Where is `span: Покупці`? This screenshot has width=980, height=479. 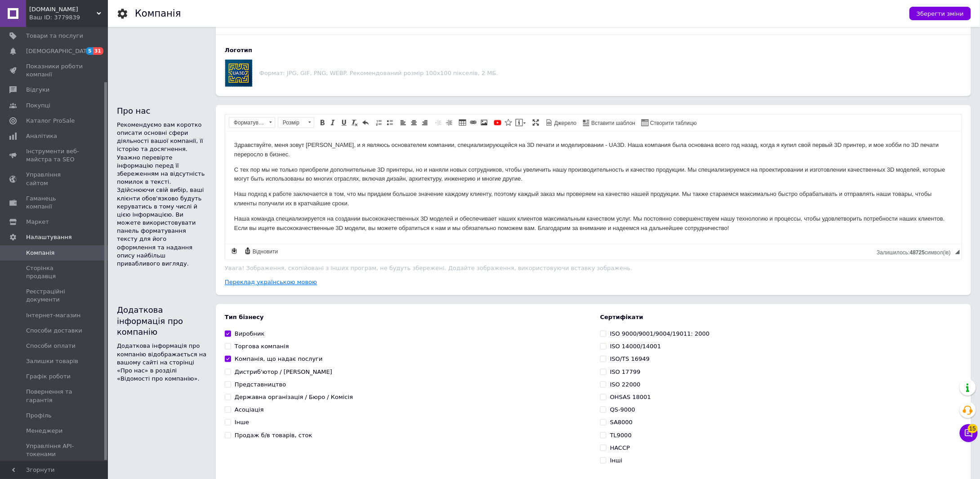
span: Покупці is located at coordinates (38, 106).